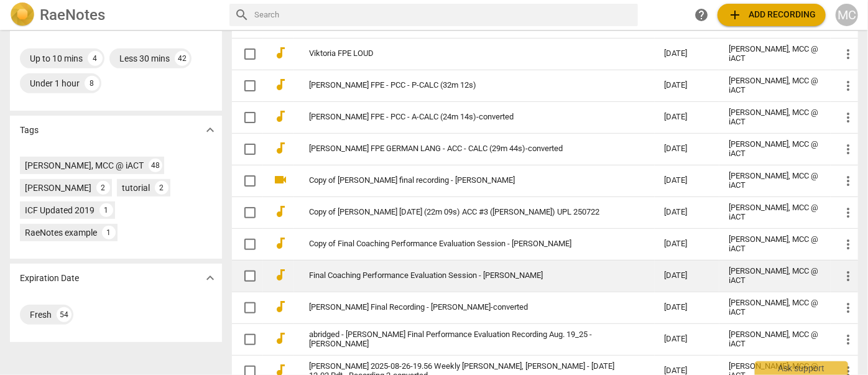  Describe the element at coordinates (60, 210) in the screenshot. I see `div: ICF Updated 2019` at that location.